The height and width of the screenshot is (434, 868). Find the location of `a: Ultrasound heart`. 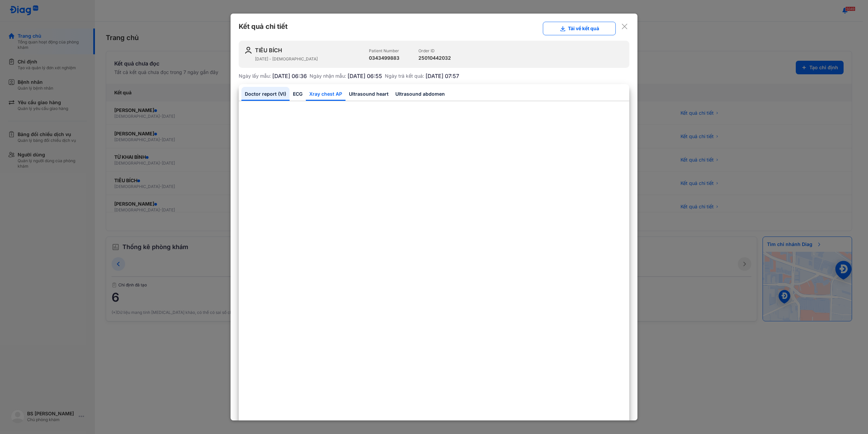

a: Ultrasound heart is located at coordinates (369, 94).